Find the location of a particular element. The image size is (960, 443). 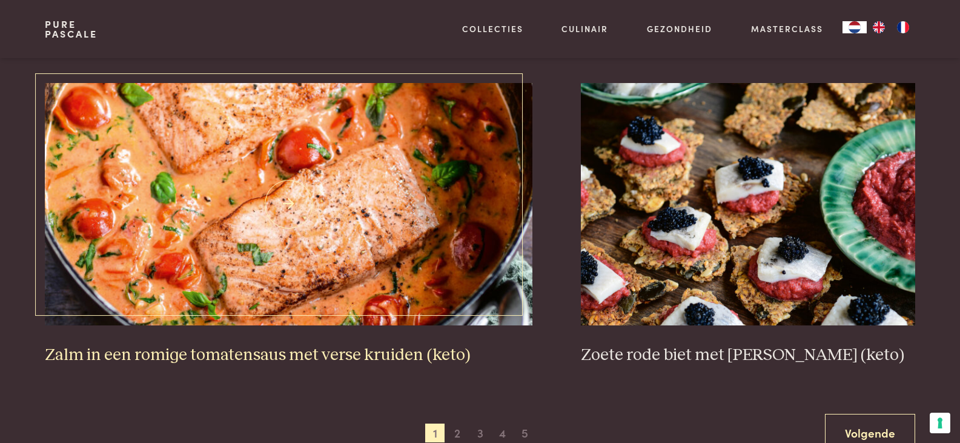

button: Uw voorkeuren voor toestemming voor trackingtechnologieën is located at coordinates (940, 423).